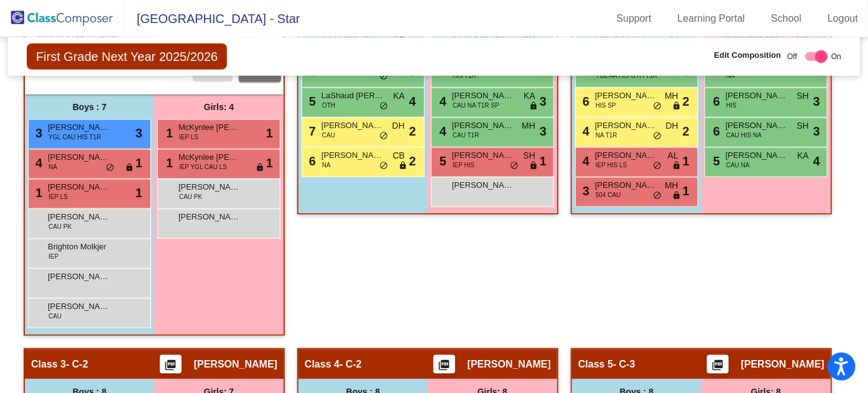  What do you see at coordinates (606, 135) in the screenshot?
I see `span: NA T1R` at bounding box center [606, 135].